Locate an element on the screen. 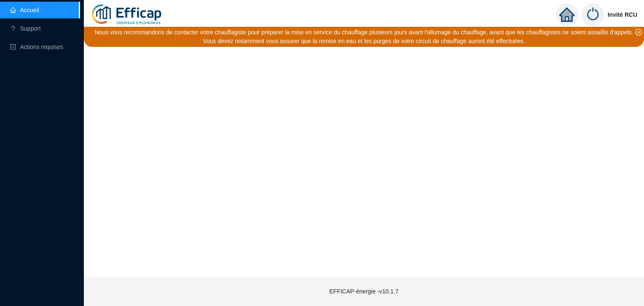  span: Invité RCU is located at coordinates (622, 15).